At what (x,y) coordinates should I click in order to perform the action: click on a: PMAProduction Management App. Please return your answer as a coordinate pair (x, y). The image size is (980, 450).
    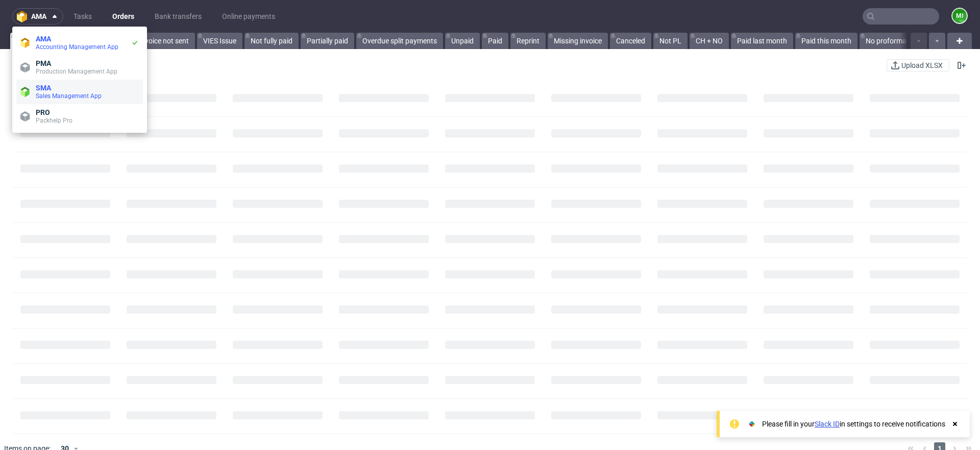
    Looking at the image, I should click on (80, 67).